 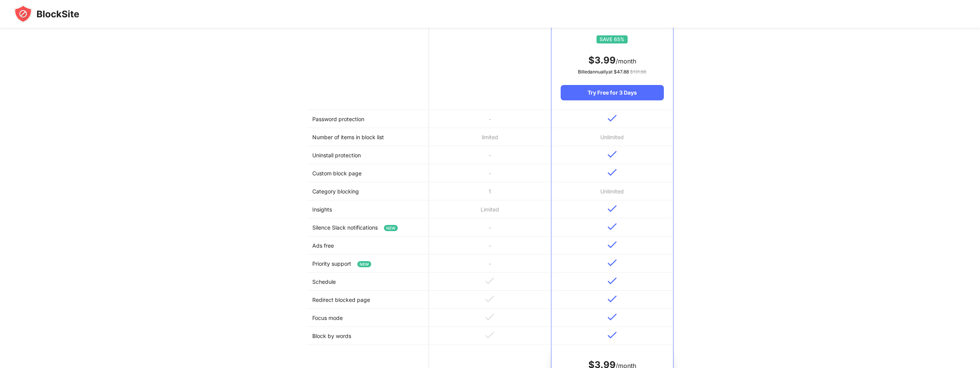 What do you see at coordinates (368, 299) in the screenshot?
I see `td: Redirect blocked page` at bounding box center [368, 299].